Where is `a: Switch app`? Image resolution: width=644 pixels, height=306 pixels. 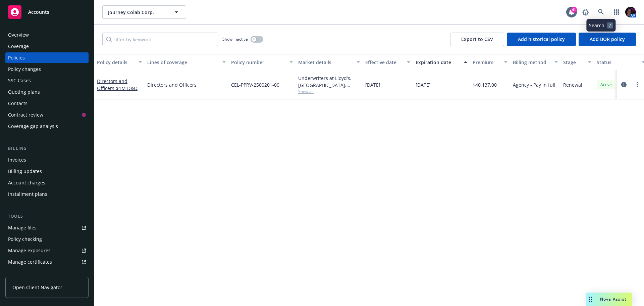 a: Switch app is located at coordinates (617, 12).